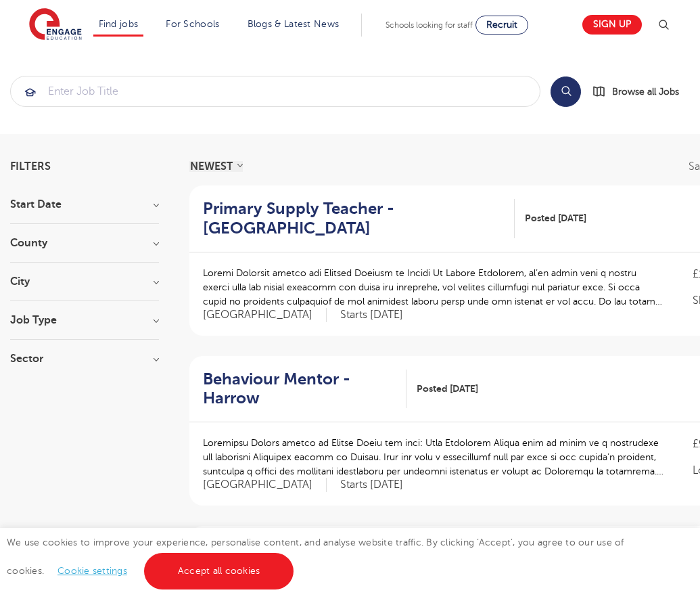 The image size is (700, 601). I want to click on a: Recruit, so click(502, 25).